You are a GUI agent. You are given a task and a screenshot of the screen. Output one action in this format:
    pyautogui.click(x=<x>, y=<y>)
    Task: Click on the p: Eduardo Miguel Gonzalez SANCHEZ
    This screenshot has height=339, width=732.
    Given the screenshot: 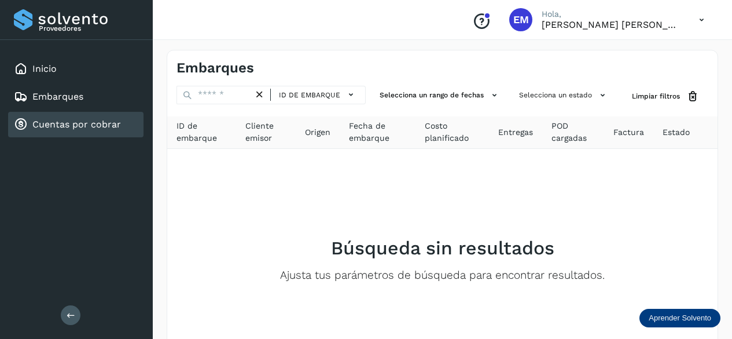 What is the action you would take?
    pyautogui.click(x=611, y=24)
    